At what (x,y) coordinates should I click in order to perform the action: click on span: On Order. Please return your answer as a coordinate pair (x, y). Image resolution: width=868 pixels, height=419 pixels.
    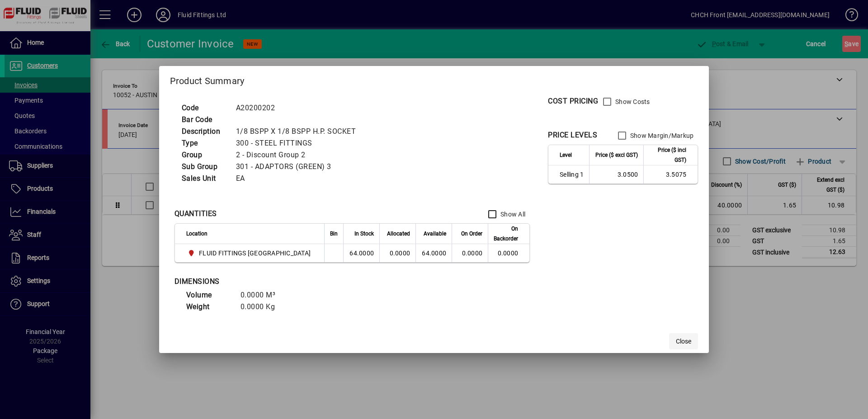
    Looking at the image, I should click on (472, 233).